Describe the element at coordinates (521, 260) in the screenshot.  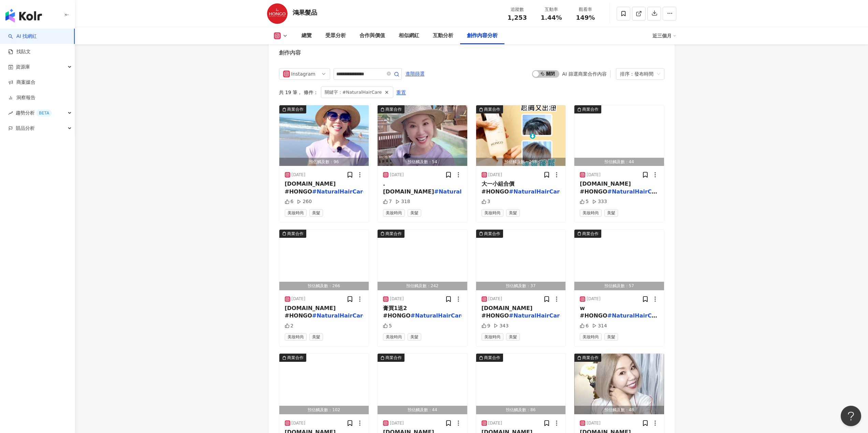
I see `button: 商業合作預估觸及數：37` at that location.